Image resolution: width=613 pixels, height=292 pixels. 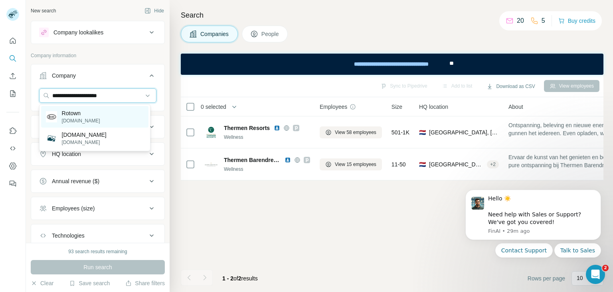 I want to click on span: Thermen Resorts, so click(x=247, y=128).